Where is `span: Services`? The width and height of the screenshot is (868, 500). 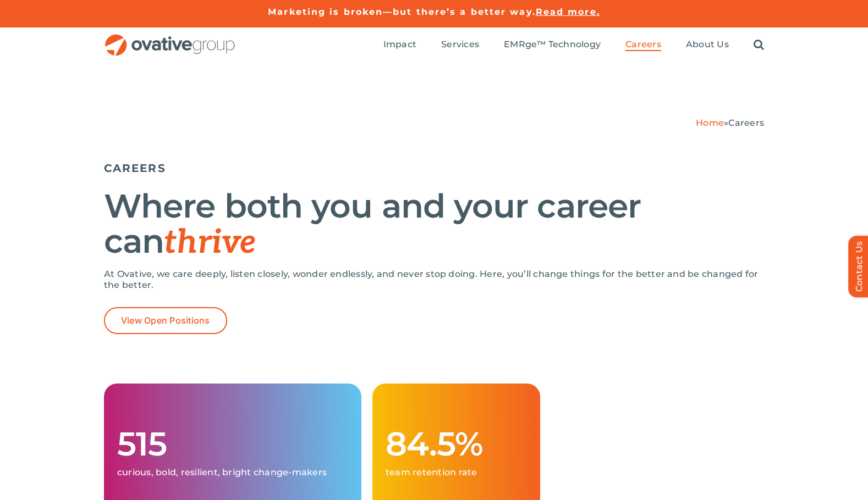
span: Services is located at coordinates (460, 44).